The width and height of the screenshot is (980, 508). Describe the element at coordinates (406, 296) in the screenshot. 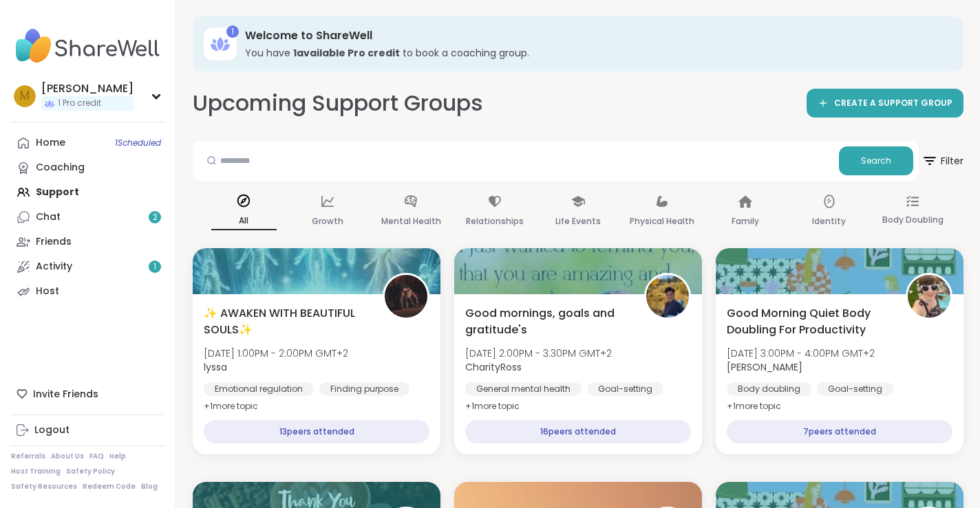

I see `img: lyssa` at that location.